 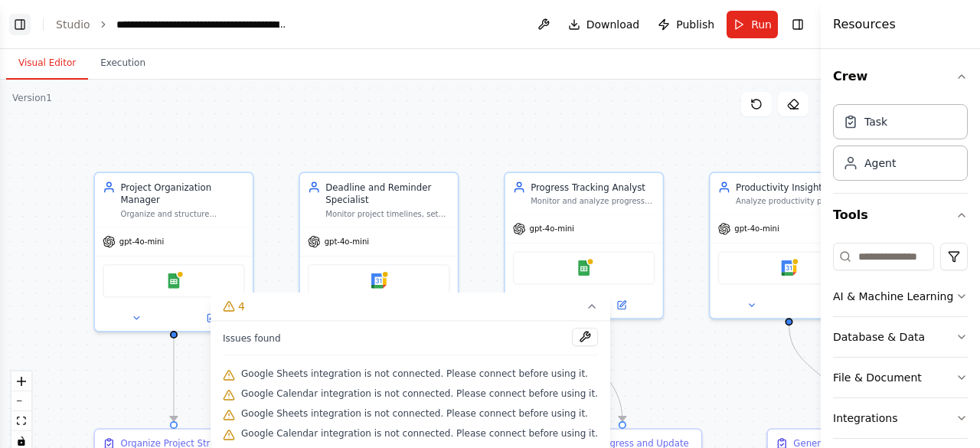 I want to click on button: zoom in, so click(x=21, y=381).